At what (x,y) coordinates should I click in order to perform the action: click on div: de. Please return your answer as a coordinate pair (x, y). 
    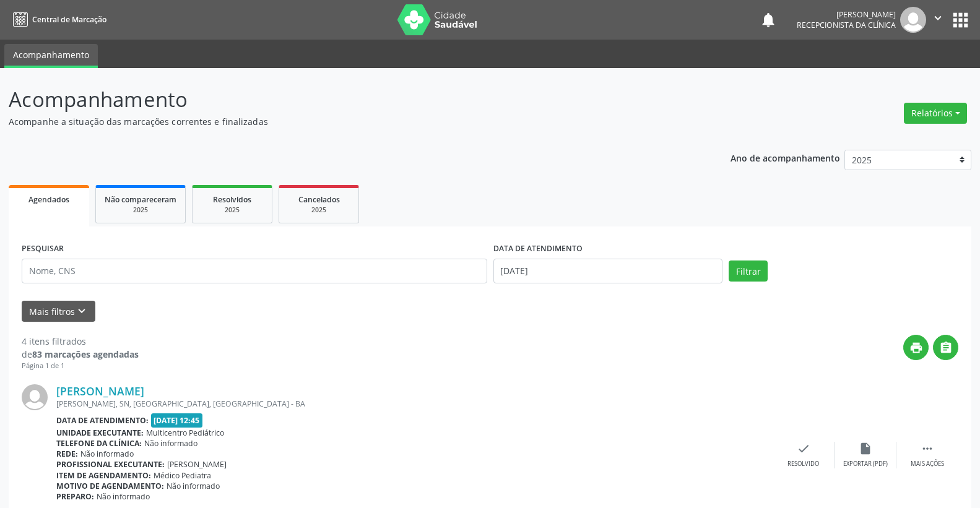
    Looking at the image, I should click on (80, 354).